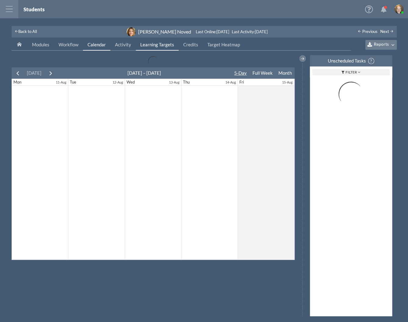 The image size is (408, 322). What do you see at coordinates (351, 61) in the screenshot?
I see `div: Unscheduled Tasks` at bounding box center [351, 61].